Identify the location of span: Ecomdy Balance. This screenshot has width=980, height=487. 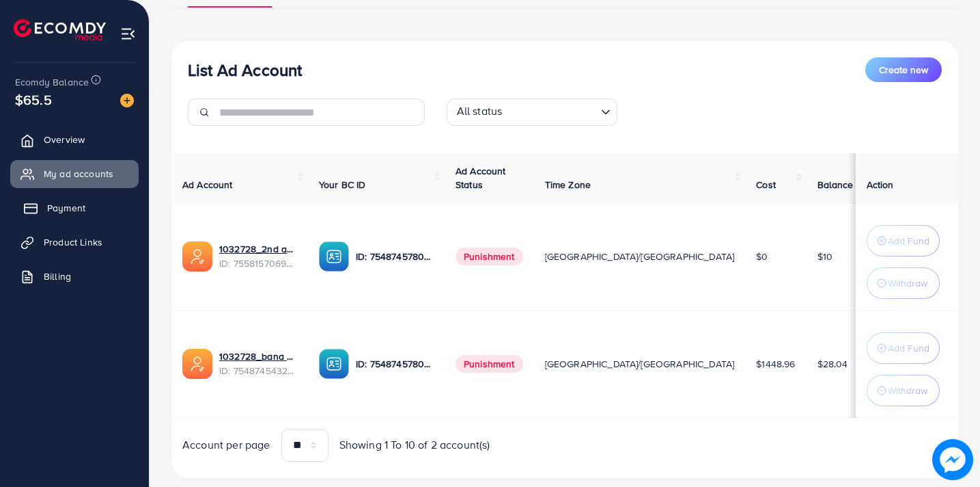
(52, 82).